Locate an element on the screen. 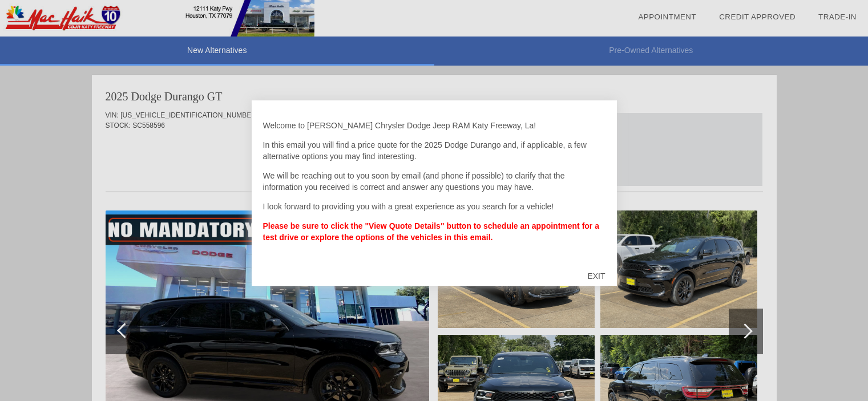 This screenshot has width=868, height=401. p: We will be reaching out to you soon by email (and phone if possible) to clarify that the informat... is located at coordinates (434, 181).